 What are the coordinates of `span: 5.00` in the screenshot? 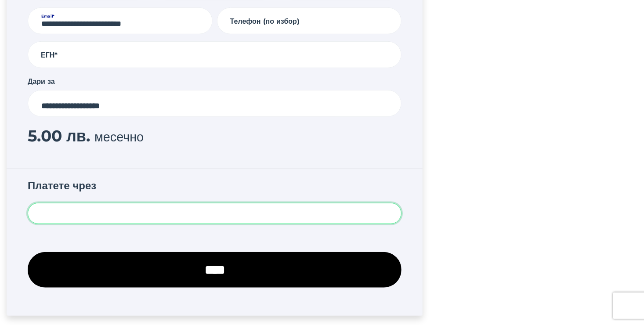 It's located at (45, 136).